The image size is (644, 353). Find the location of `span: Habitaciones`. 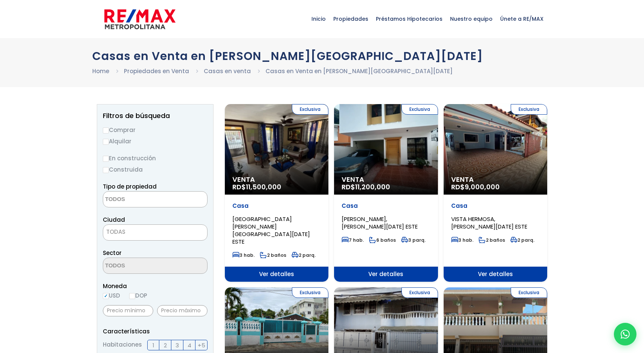

span: Habitaciones is located at coordinates (122, 345).